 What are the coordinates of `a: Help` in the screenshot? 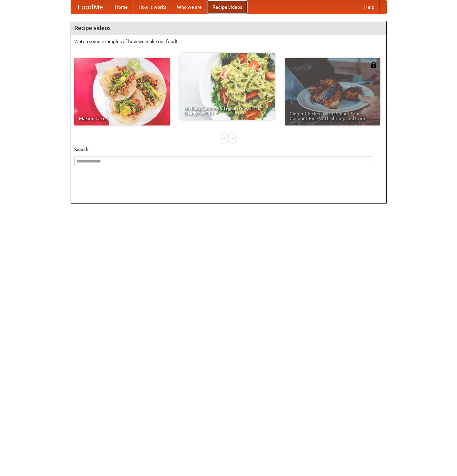 It's located at (369, 7).